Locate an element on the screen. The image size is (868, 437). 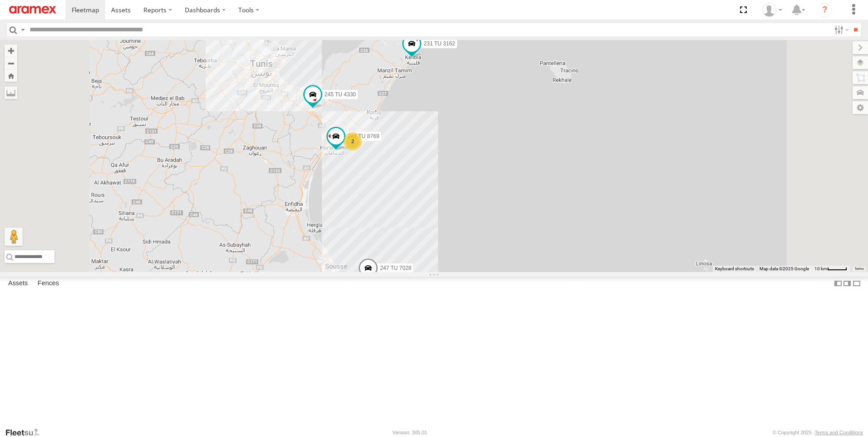
button: Zoom out is located at coordinates (11, 63).